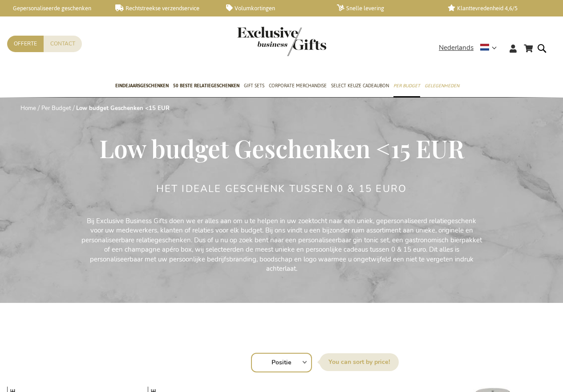  Describe the element at coordinates (254, 86) in the screenshot. I see `span: Gift Sets` at that location.